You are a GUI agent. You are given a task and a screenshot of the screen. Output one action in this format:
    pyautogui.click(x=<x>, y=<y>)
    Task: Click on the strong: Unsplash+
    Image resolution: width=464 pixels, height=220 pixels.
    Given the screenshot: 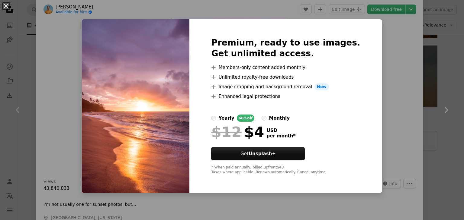 What is the action you would take?
    pyautogui.click(x=262, y=154)
    